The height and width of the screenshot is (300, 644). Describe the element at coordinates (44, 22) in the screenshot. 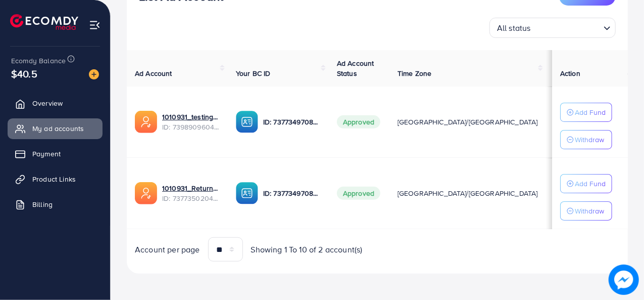

I see `a: logo` at that location.